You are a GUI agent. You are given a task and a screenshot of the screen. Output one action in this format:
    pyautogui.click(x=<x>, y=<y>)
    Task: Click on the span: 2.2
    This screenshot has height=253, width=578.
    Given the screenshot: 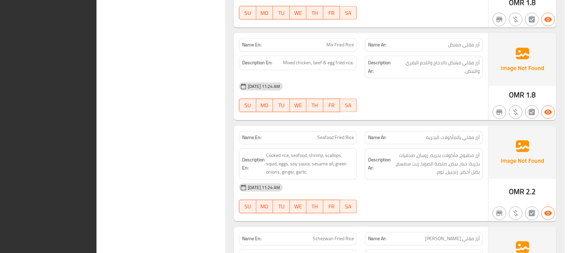 What is the action you would take?
    pyautogui.click(x=531, y=192)
    